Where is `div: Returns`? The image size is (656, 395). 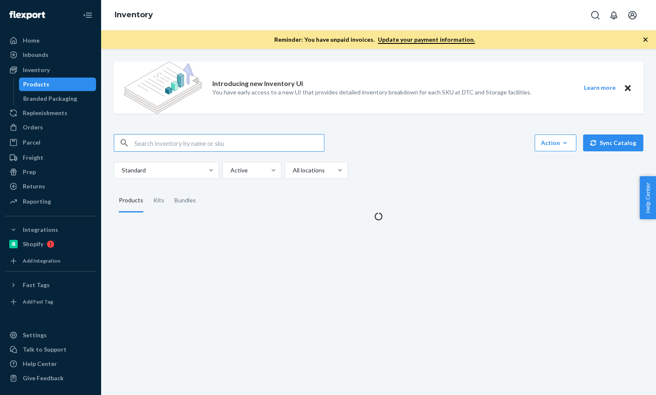 div: Returns is located at coordinates (34, 186).